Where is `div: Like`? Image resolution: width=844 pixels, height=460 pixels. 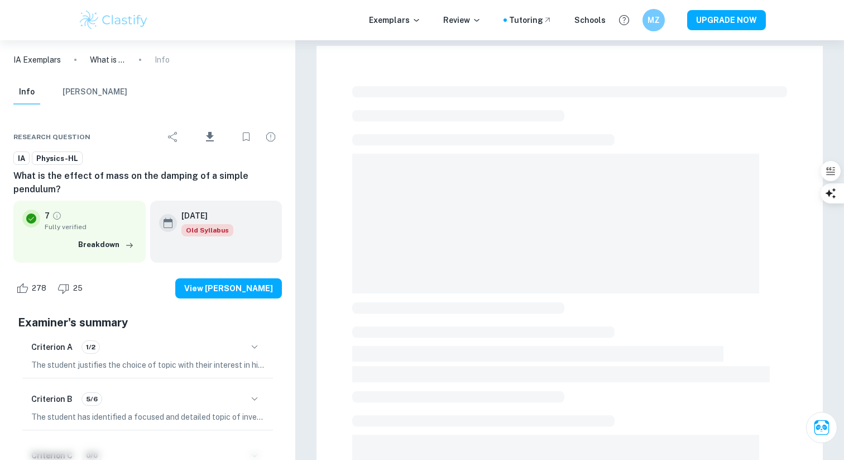 div: Like is located at coordinates (33, 288).